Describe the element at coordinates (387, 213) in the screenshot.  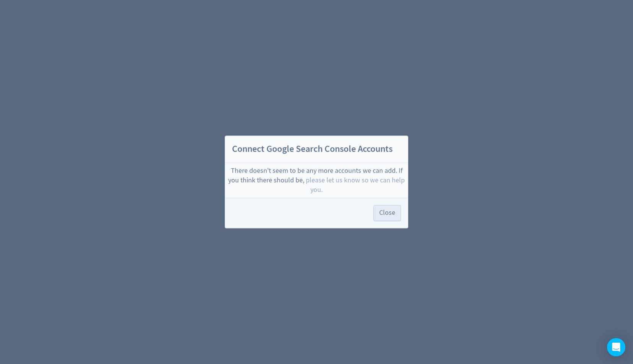
I see `span: Close` at that location.